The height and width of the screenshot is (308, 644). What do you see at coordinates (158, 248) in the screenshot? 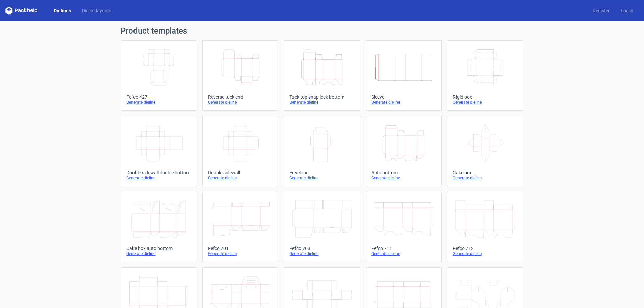
I see `div: Cake box auto bottom` at bounding box center [158, 248].